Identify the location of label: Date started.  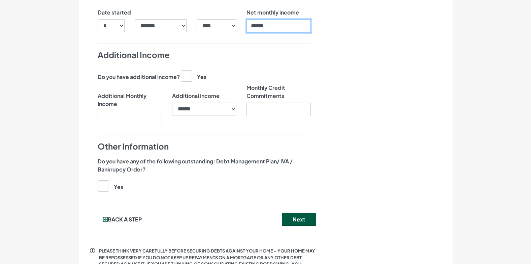
(114, 12).